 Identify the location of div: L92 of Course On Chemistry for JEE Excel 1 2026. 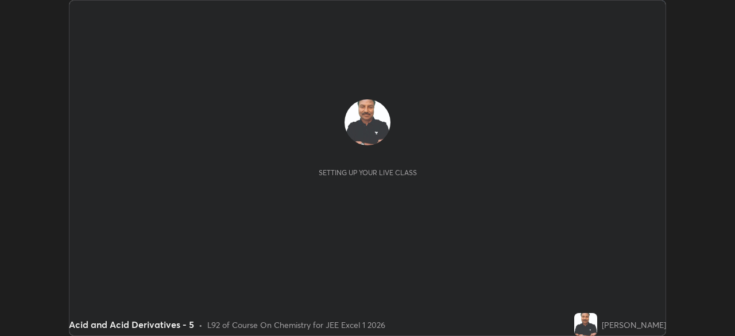
(296, 324).